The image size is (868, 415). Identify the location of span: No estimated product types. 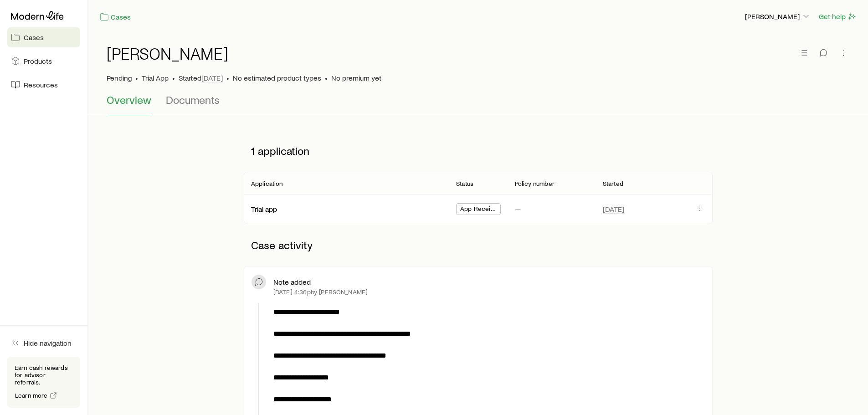
(277, 78).